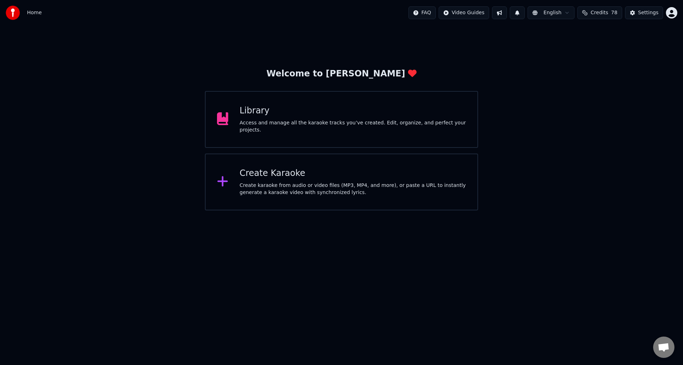 Image resolution: width=683 pixels, height=365 pixels. I want to click on span: 78, so click(614, 13).